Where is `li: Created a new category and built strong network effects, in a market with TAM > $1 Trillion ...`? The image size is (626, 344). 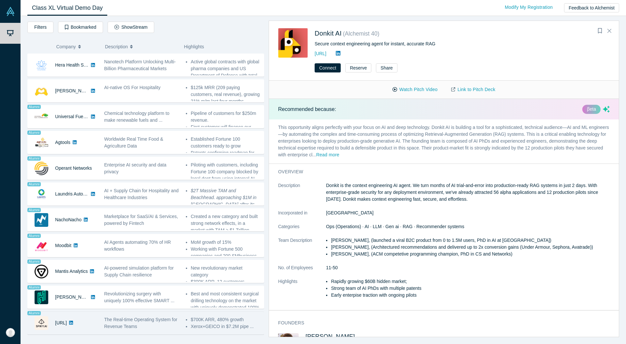
li: Created a new category and built strong network effects, in a market with TAM > $1 Trillion ... is located at coordinates (226, 223).